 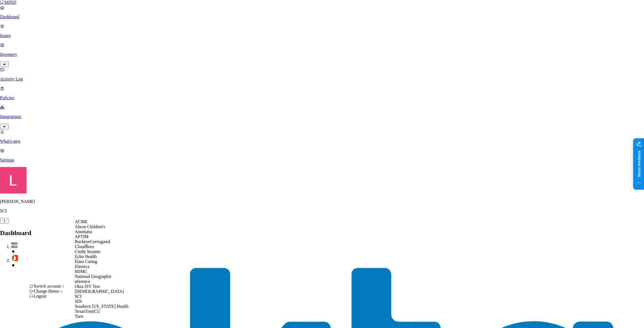 What do you see at coordinates (87, 286) in the screenshot?
I see `span: Okta ISV Test` at bounding box center [87, 286].